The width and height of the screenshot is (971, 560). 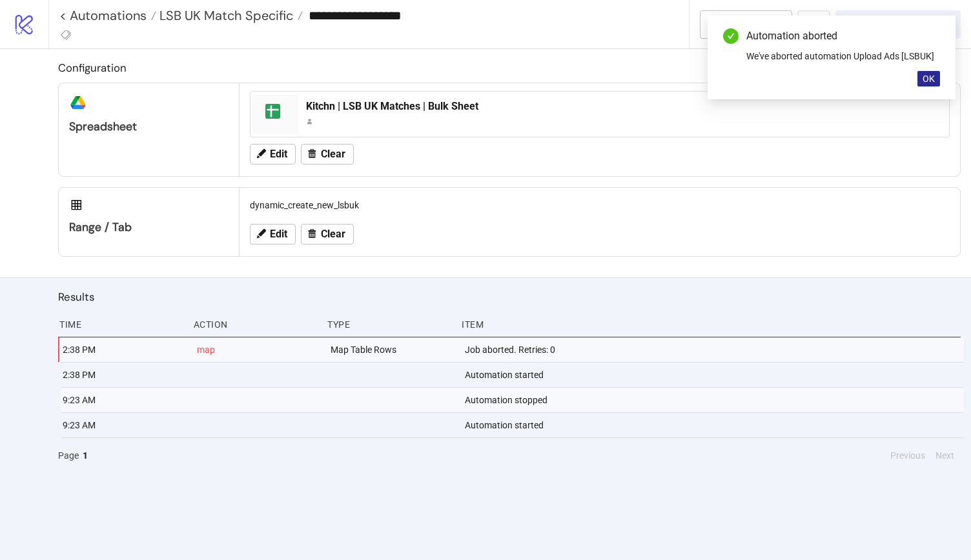 I want to click on div: Kitchn | LSB UK Matches | Bulk Sheet, so click(x=624, y=107).